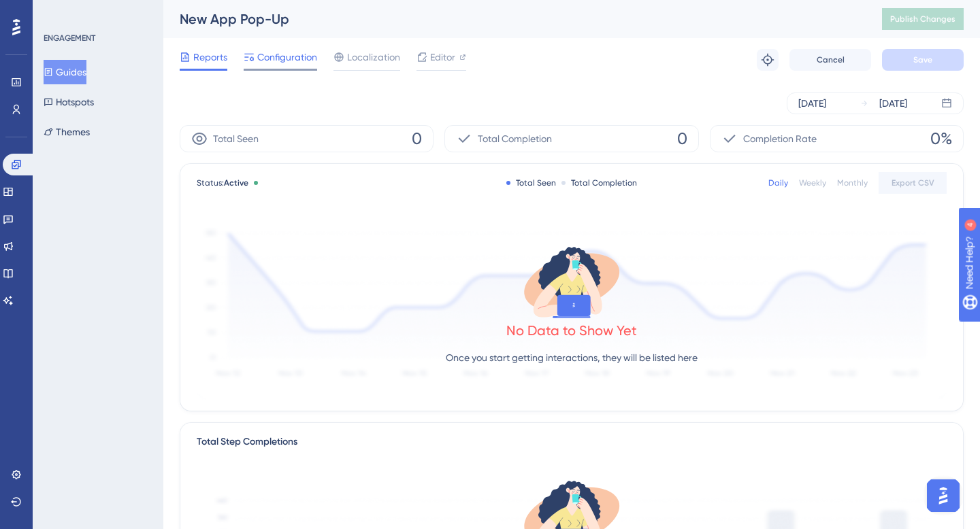  What do you see at coordinates (923, 19) in the screenshot?
I see `button: Publish Changes` at bounding box center [923, 19].